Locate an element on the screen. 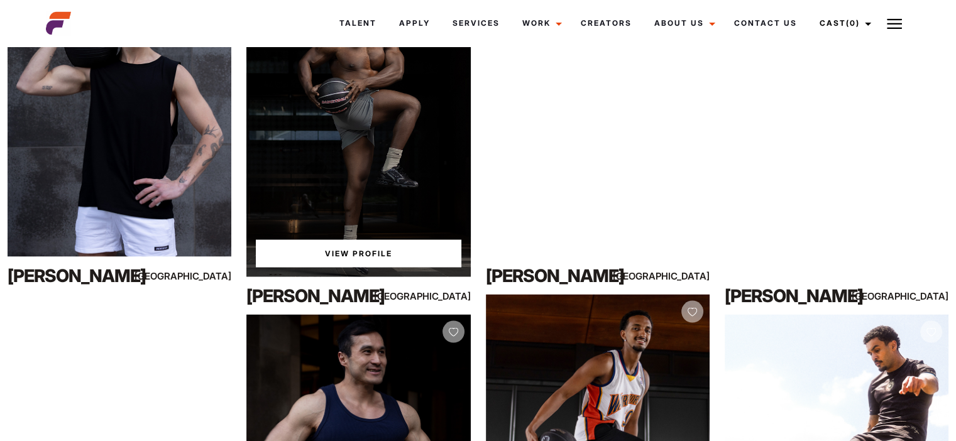 The image size is (956, 441). span: (0) is located at coordinates (853, 23).